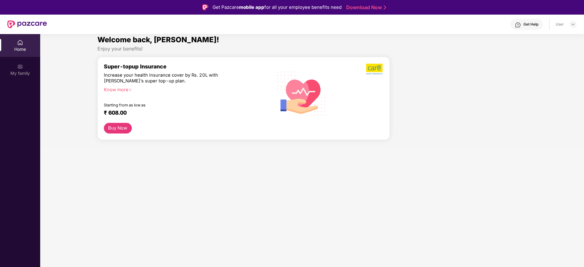 The width and height of the screenshot is (584, 267). I want to click on button: Buy Now, so click(118, 128).